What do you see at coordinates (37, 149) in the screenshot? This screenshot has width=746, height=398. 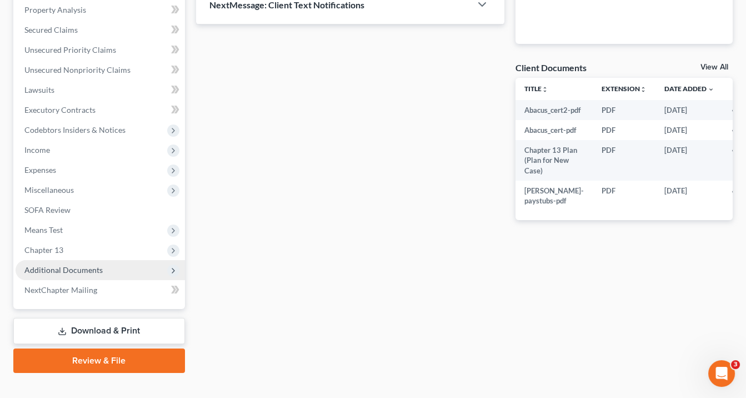 I see `span: Income` at bounding box center [37, 149].